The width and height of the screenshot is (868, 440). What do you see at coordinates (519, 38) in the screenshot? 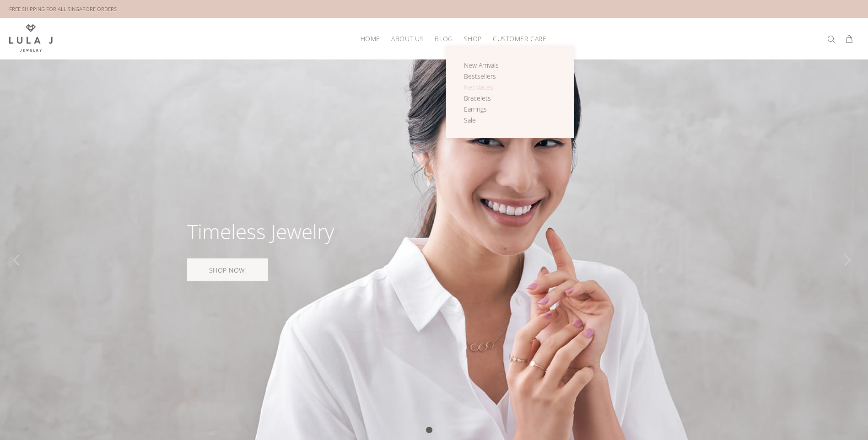
I see `span: Customer Care` at bounding box center [519, 38].